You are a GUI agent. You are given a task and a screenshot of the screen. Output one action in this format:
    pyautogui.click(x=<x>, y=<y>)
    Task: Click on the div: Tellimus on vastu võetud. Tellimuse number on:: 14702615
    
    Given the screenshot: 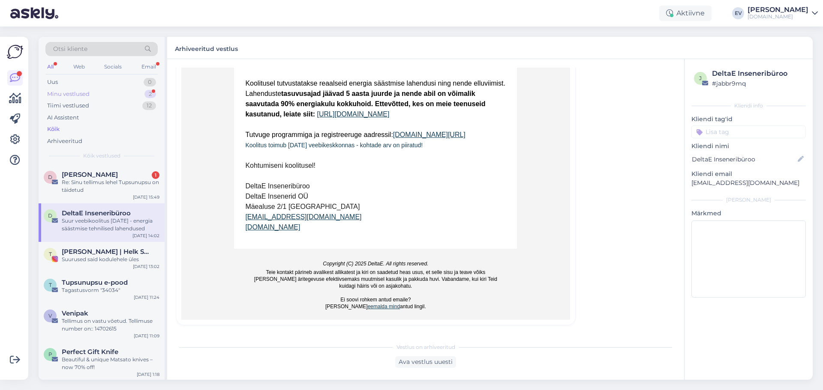 What is the action you would take?
    pyautogui.click(x=111, y=325)
    